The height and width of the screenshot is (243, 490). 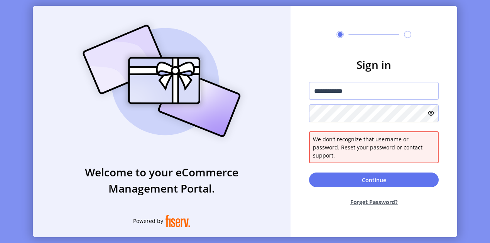 What do you see at coordinates (162, 81) in the screenshot?
I see `img: card_Illustration.svg` at bounding box center [162, 81].